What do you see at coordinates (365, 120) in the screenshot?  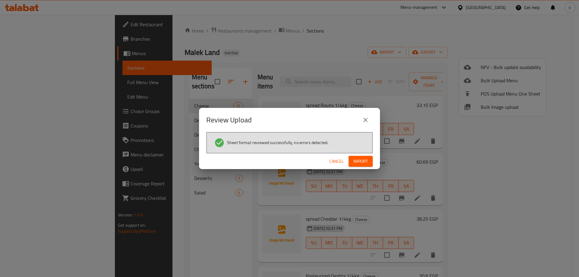 I see `button: close` at bounding box center [365, 120].